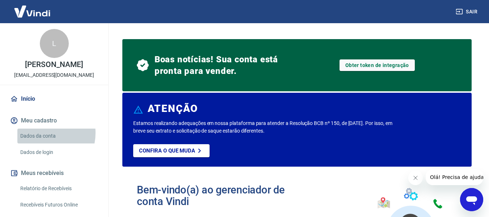 Image resolution: width=489 pixels, height=217 pixels. What do you see at coordinates (54, 173) in the screenshot?
I see `button: Meus recebíveis` at bounding box center [54, 173].